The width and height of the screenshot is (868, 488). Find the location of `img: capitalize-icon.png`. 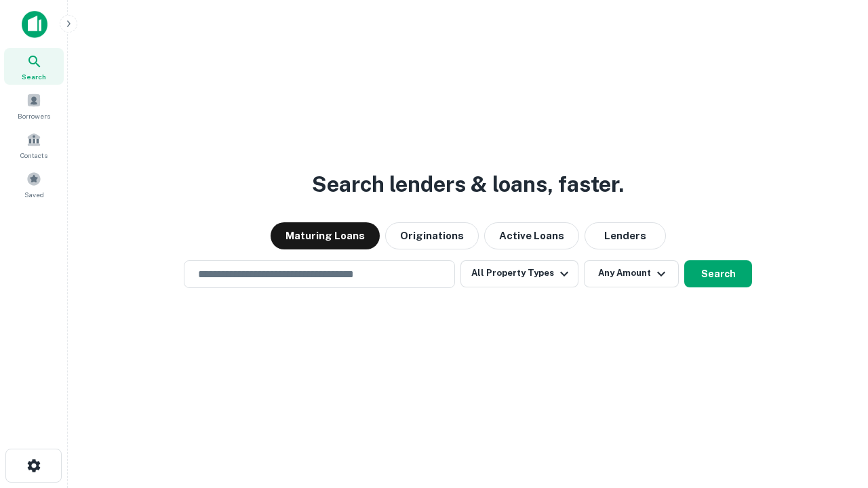

img: capitalize-icon.png is located at coordinates (35, 24).